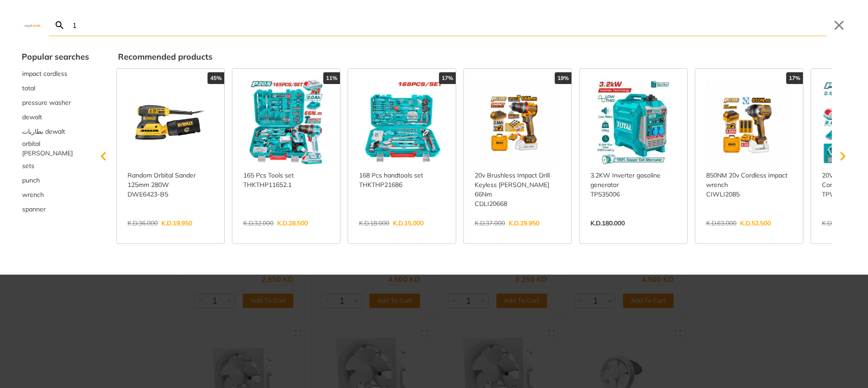 The image size is (868, 388). Describe the element at coordinates (55, 56) in the screenshot. I see `div: Popular searches` at that location.